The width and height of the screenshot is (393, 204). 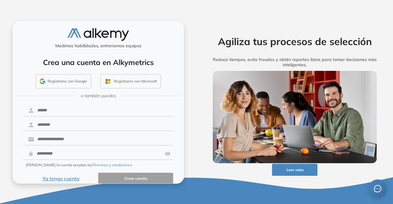 I want to click on button: Leer nota, so click(x=295, y=170).